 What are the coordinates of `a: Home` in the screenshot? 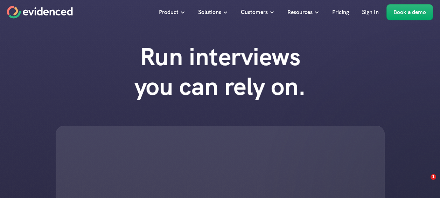 It's located at (40, 12).